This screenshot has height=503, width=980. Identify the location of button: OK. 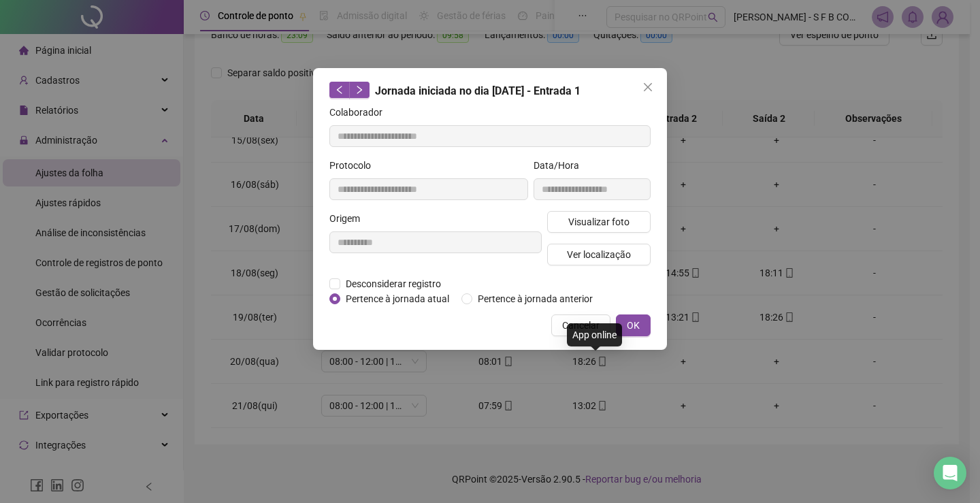
(633, 326).